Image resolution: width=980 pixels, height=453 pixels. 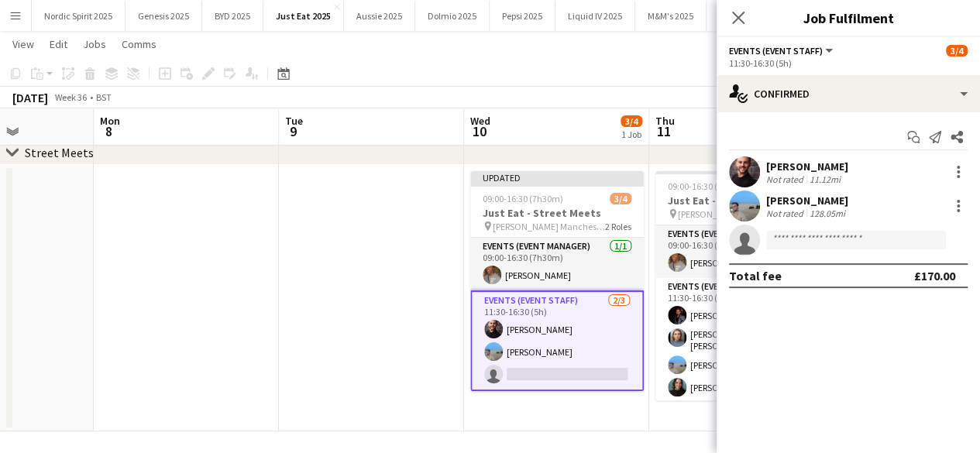 What do you see at coordinates (139, 44) in the screenshot?
I see `span: Comms` at bounding box center [139, 44].